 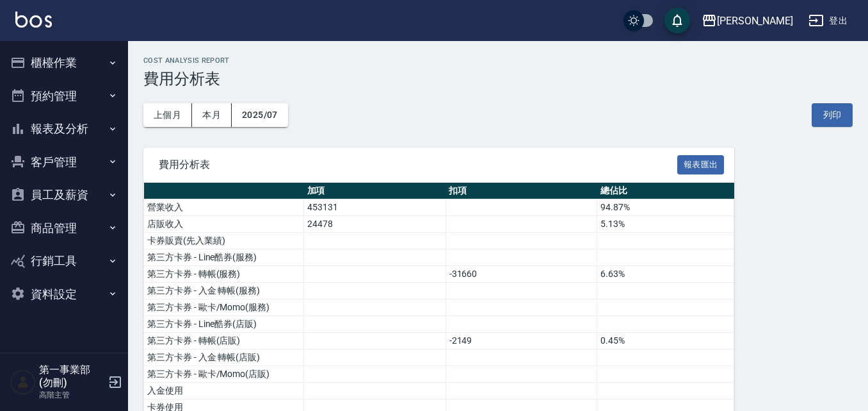 What do you see at coordinates (666, 341) in the screenshot?
I see `td: 0.45%` at bounding box center [666, 341].